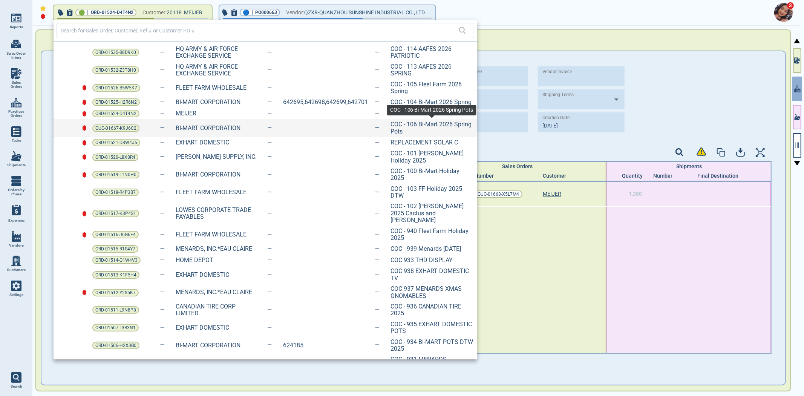  I want to click on span: COC - 108 MEIJER 2026, so click(432, 114).